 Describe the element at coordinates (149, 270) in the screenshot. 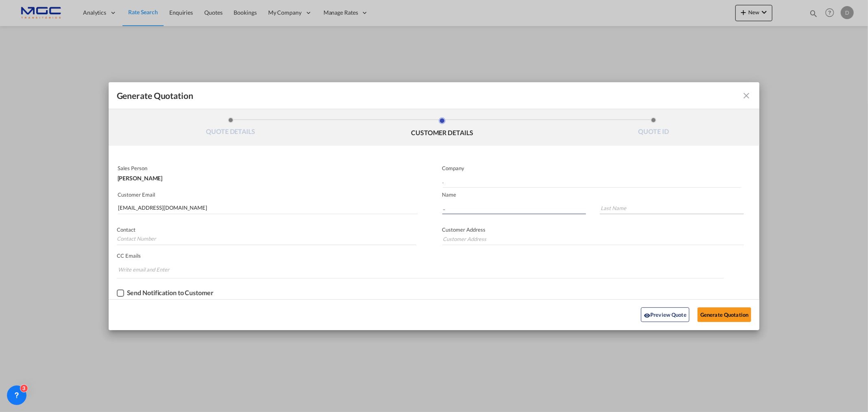

I see `input: Chips input.` at that location.